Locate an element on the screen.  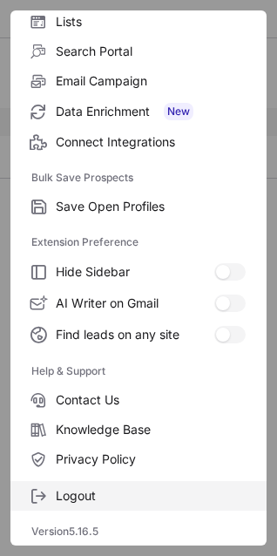
span: Data Enrichment is located at coordinates (151, 111).